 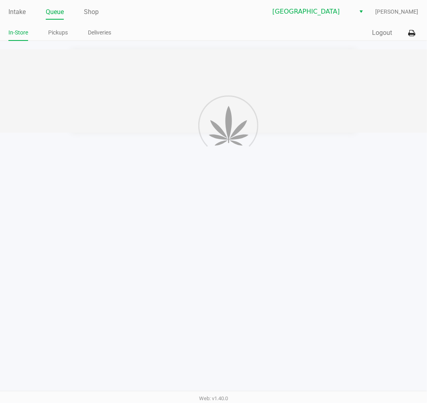 I want to click on button: Logout, so click(x=382, y=33).